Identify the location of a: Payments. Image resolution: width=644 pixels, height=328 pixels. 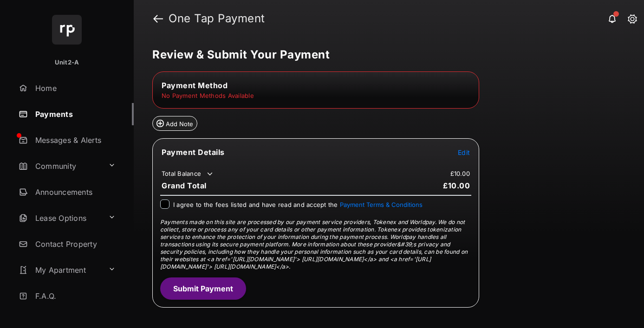
(74, 114).